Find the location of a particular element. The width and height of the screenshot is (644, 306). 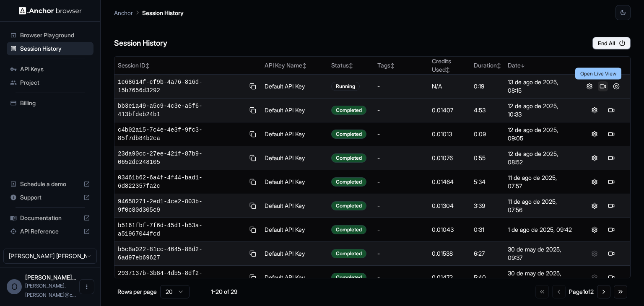

span: b5c8a022-81cc-4645-88d2-6ad97eb69627 is located at coordinates (181, 253).